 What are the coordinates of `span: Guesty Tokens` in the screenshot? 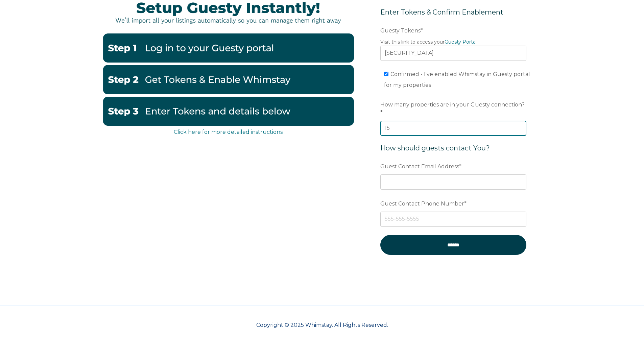 It's located at (400, 31).